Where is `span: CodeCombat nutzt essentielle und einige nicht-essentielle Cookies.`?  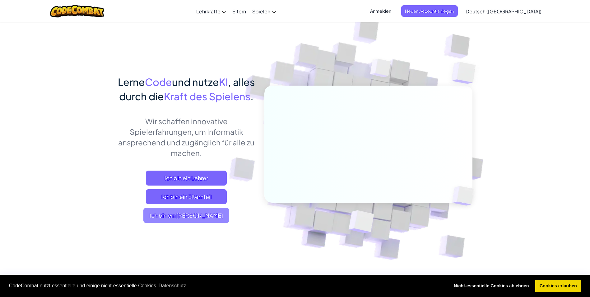 span: CodeCombat nutzt essentielle und einige nicht-essentielle Cookies. is located at coordinates (227, 286).